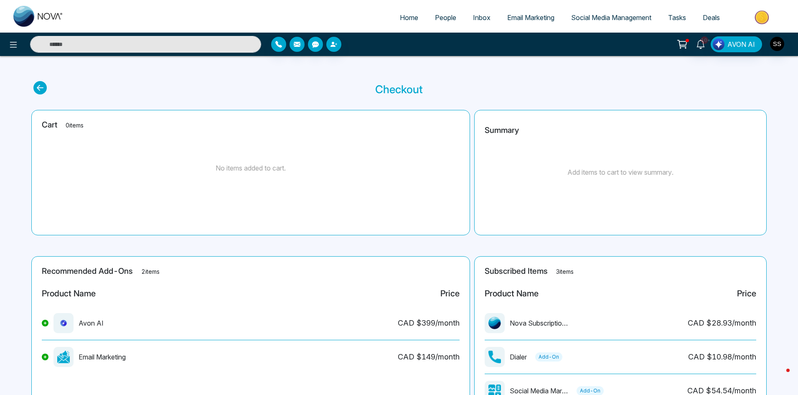 This screenshot has height=395, width=798. What do you see at coordinates (84, 357) in the screenshot?
I see `div: Email Marketing` at bounding box center [84, 357].